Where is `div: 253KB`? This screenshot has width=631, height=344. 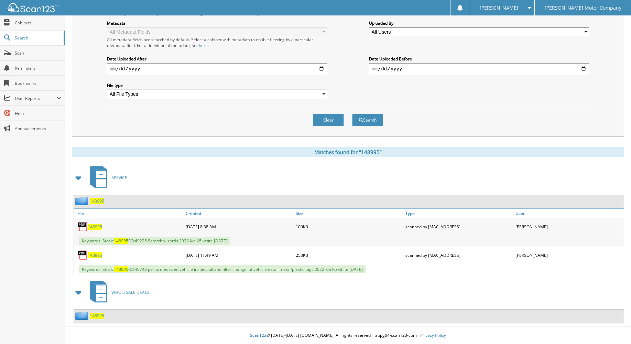
div: 253KB is located at coordinates (349, 255).